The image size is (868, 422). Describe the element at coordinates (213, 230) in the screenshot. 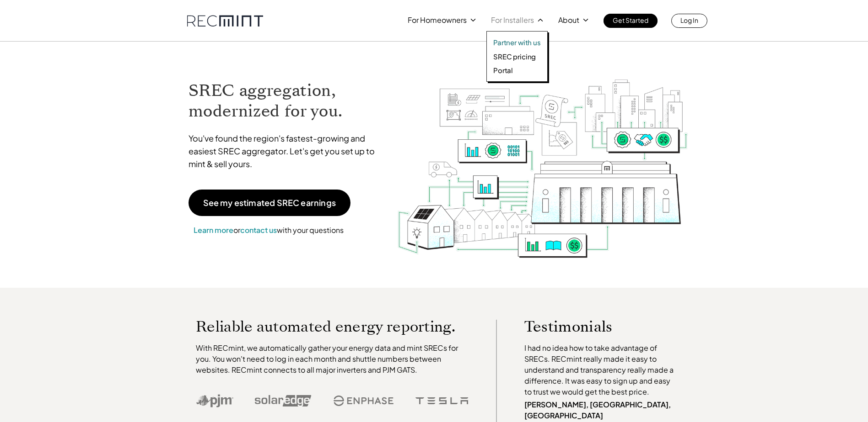

I see `a: Learn more` at that location.